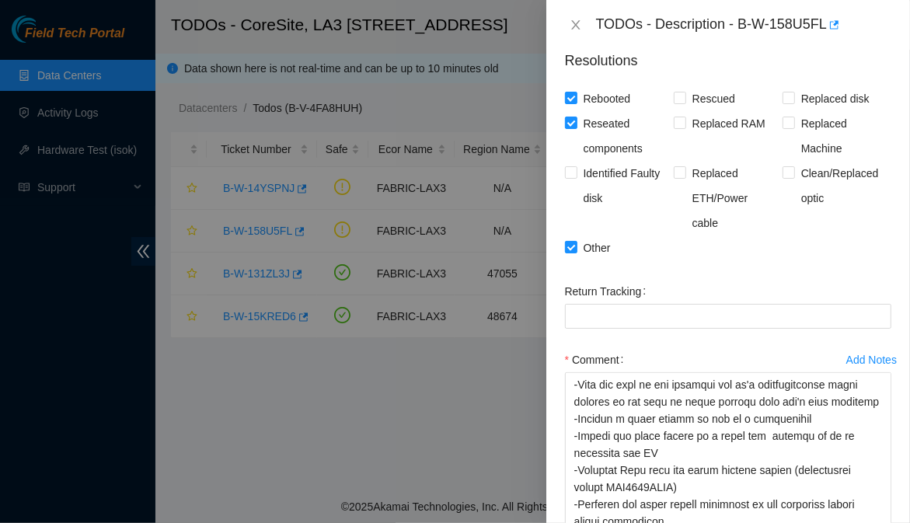 The image size is (910, 523). Describe the element at coordinates (729, 124) in the screenshot. I see `span: Replaced RAM` at that location.